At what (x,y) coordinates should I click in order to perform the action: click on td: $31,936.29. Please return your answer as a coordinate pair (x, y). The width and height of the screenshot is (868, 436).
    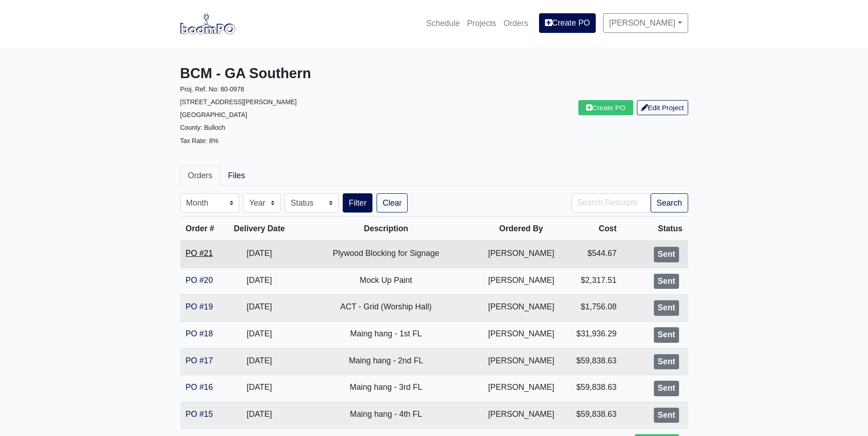
    Looking at the image, I should click on (594, 334).